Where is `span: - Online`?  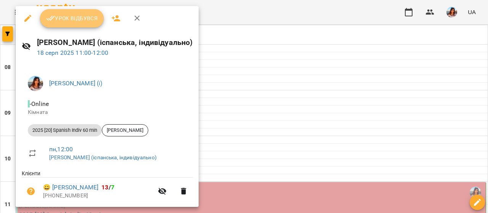
span: - Online is located at coordinates (39, 104).